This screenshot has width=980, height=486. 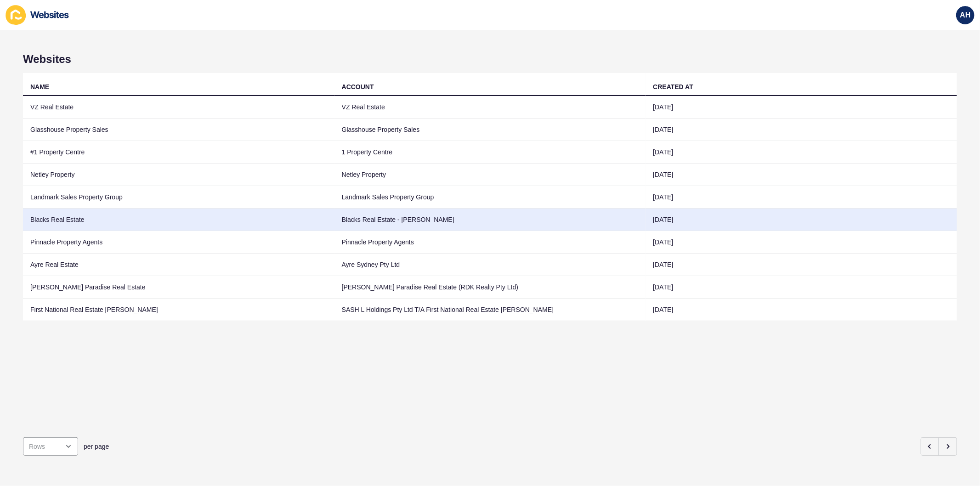 What do you see at coordinates (179, 219) in the screenshot?
I see `td: Blacks Real Estate` at bounding box center [179, 219].